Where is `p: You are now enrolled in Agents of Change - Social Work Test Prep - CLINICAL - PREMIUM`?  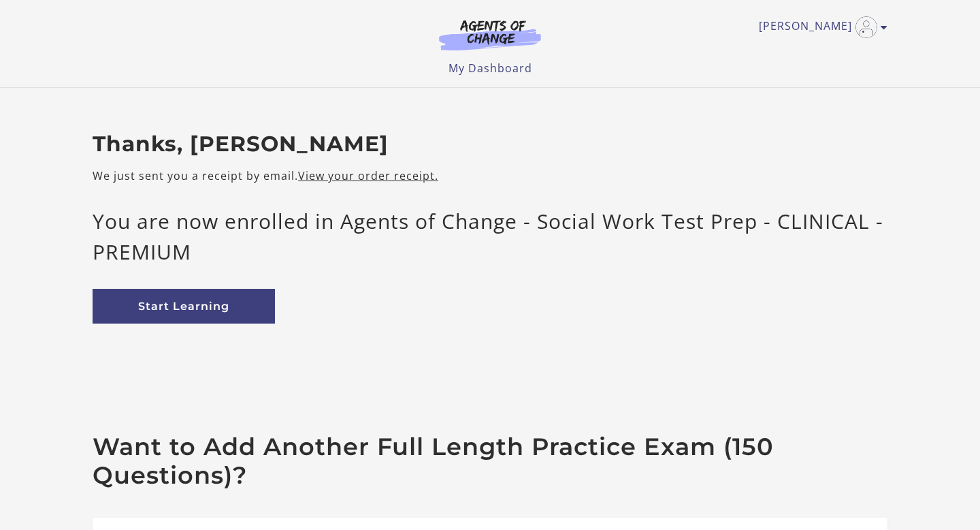
p: You are now enrolled in Agents of Change - Social Work Test Prep - CLINICAL - PREMIUM is located at coordinates (490, 236).